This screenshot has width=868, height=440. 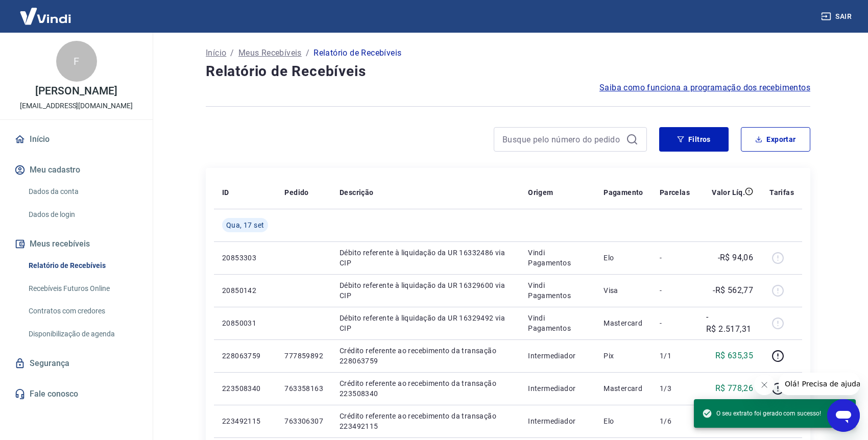 I want to click on p: Pix, so click(x=623, y=356).